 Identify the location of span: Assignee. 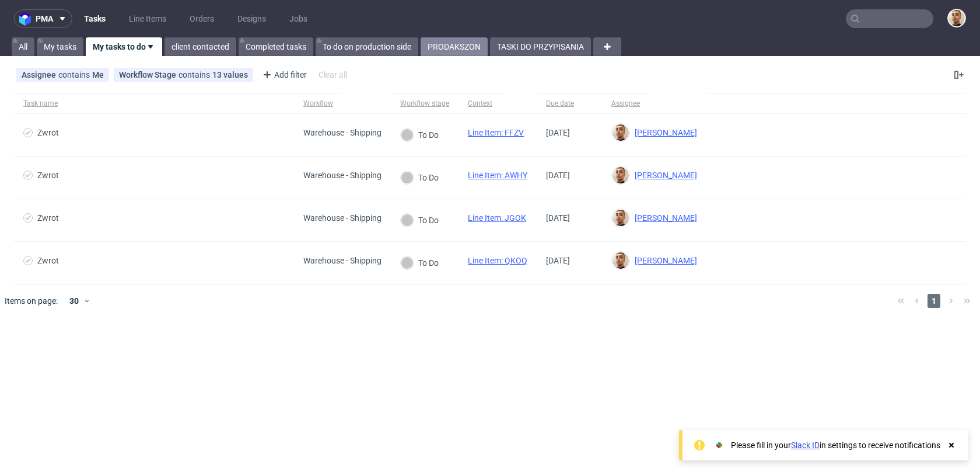
(40, 74).